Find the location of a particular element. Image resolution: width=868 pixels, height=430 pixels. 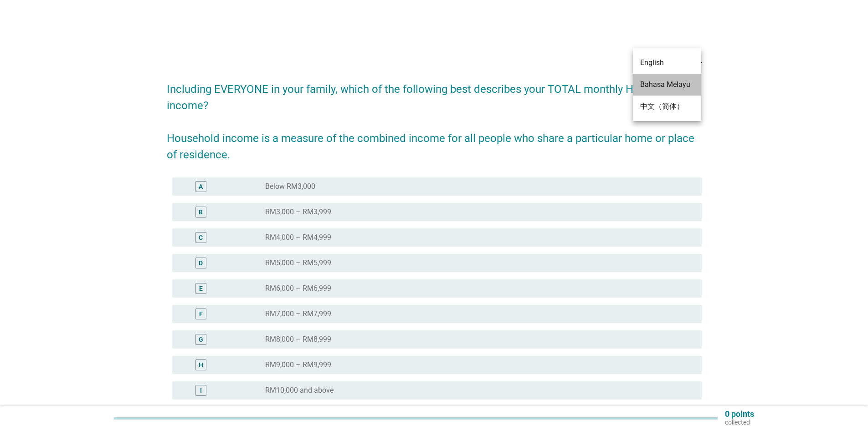

div: G is located at coordinates (201, 340).